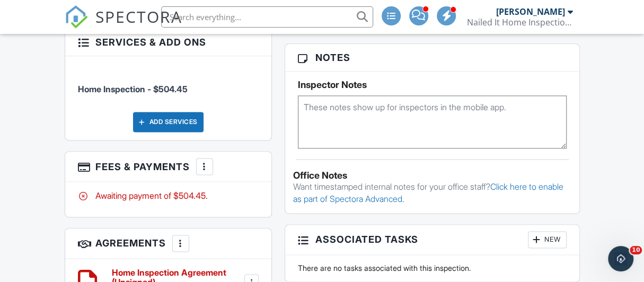  Describe the element at coordinates (124, 25) in the screenshot. I see `a: SPECTORA` at that location.